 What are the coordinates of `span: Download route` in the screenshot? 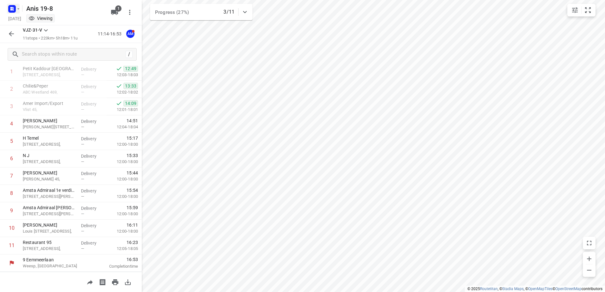 It's located at (128, 282).